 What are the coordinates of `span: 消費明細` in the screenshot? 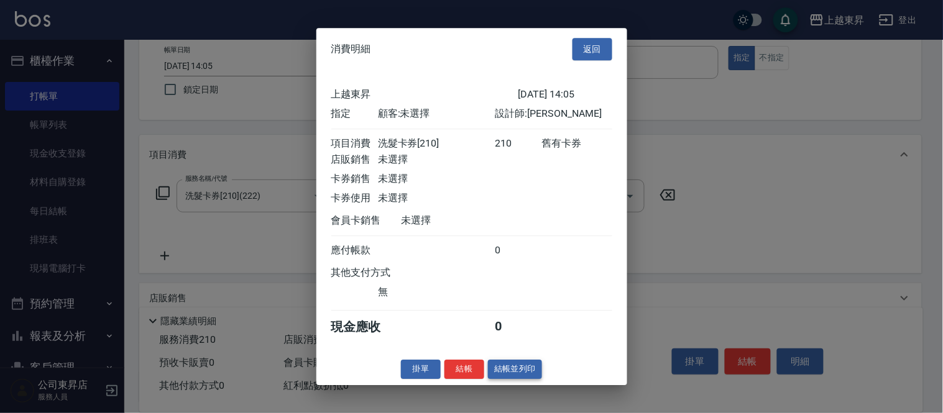 It's located at (351, 49).